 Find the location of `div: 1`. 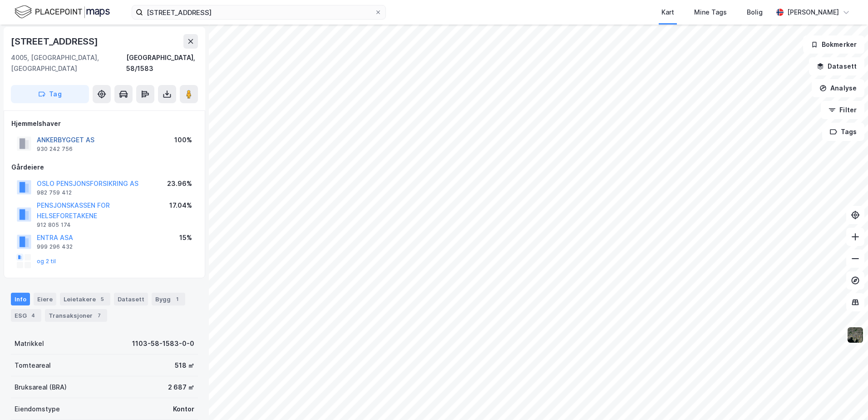

div: 1 is located at coordinates (177, 299).